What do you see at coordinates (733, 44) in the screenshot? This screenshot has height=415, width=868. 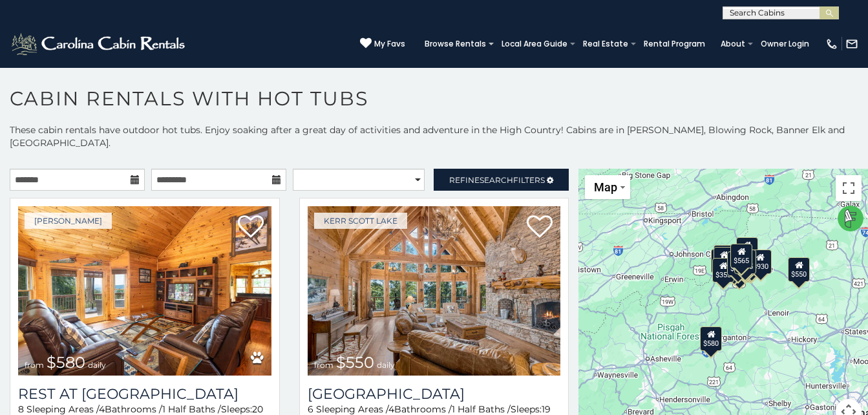 I see `a: About` at bounding box center [733, 44].